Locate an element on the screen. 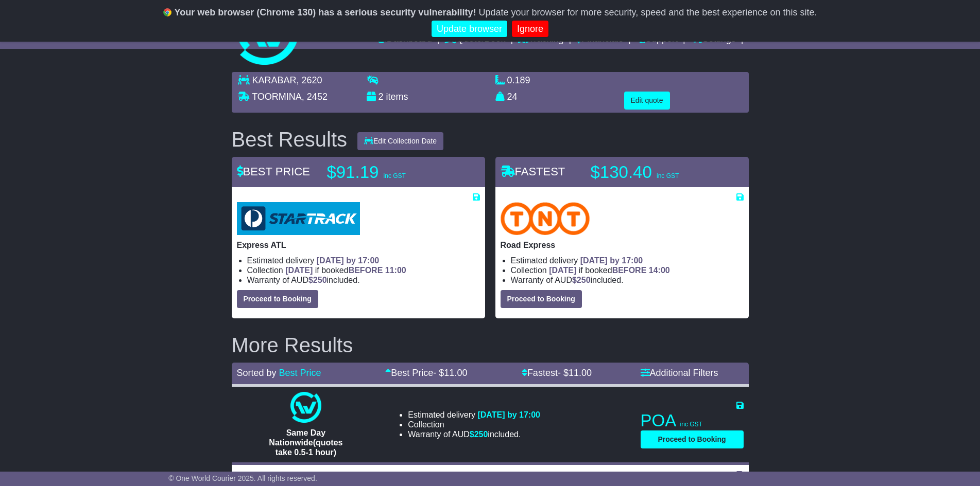 This screenshot has height=486, width=980. h2: More Results is located at coordinates (490, 346).